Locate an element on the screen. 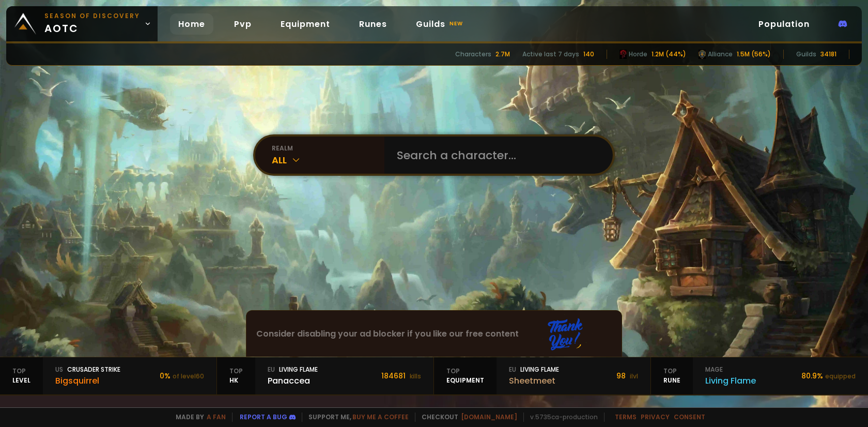  div: Guilds is located at coordinates (806, 54).